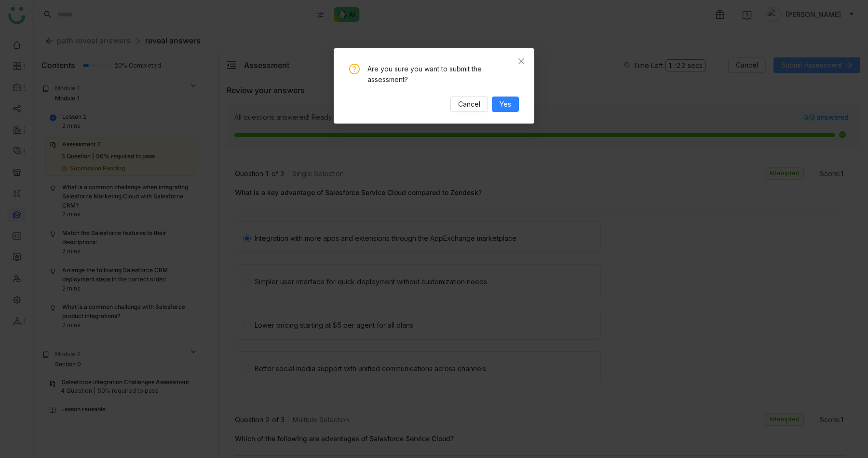 Image resolution: width=868 pixels, height=458 pixels. I want to click on button: Cancel, so click(469, 104).